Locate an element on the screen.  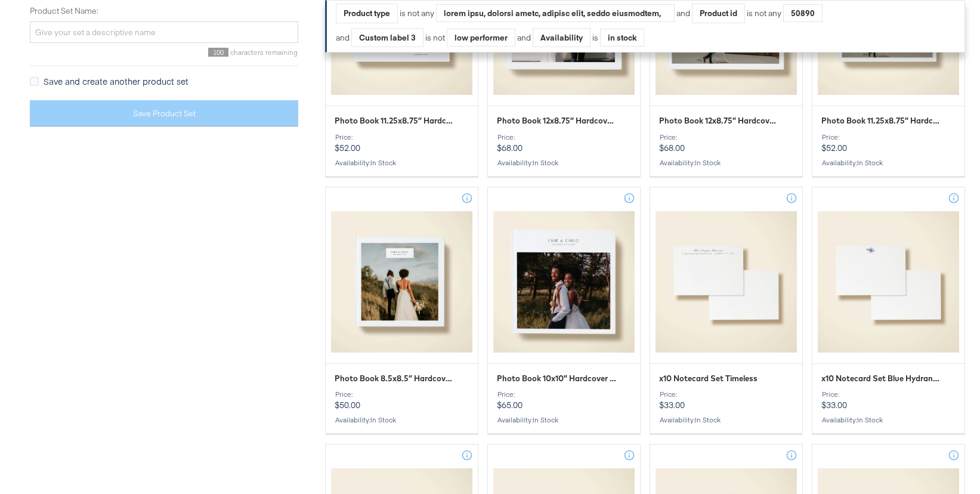
span: 100 is located at coordinates (219, 52).